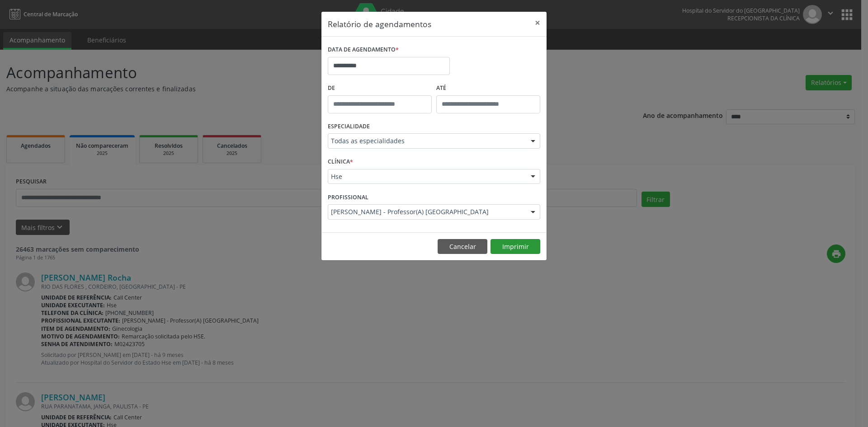 This screenshot has width=868, height=427. I want to click on label: CLÍNICA, so click(340, 162).